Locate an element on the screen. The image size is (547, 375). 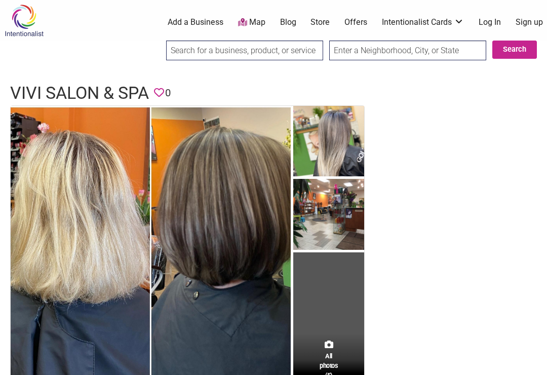
a: Sign up is located at coordinates (529, 22).